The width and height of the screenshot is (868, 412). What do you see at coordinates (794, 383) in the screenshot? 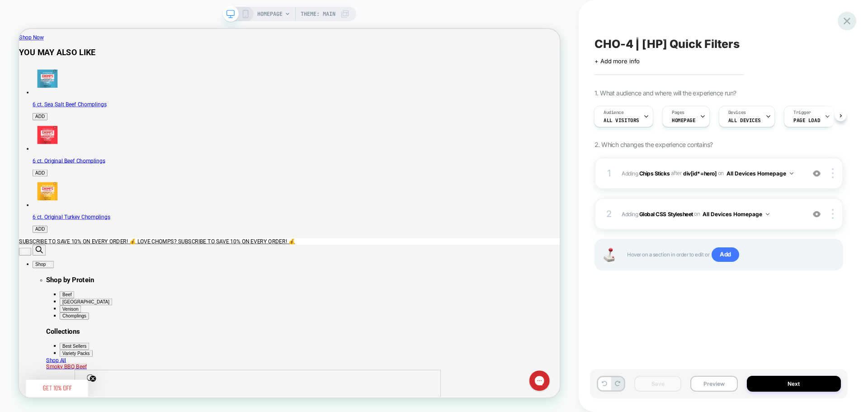
I see `button: Next` at bounding box center [794, 383].